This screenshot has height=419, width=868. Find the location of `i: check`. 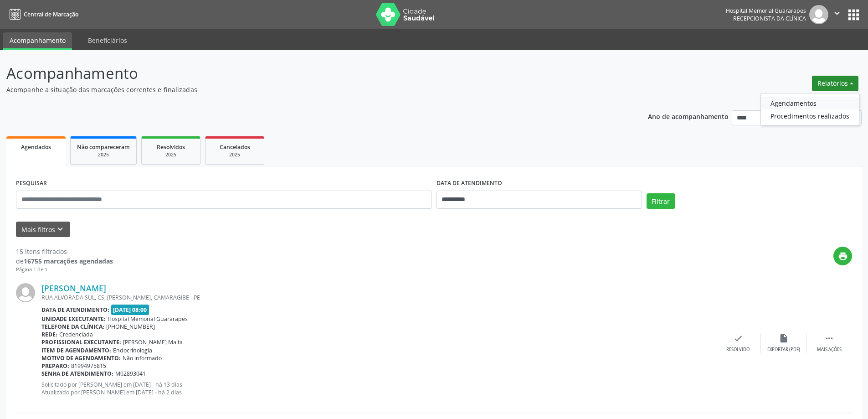

i: check is located at coordinates (738, 338).